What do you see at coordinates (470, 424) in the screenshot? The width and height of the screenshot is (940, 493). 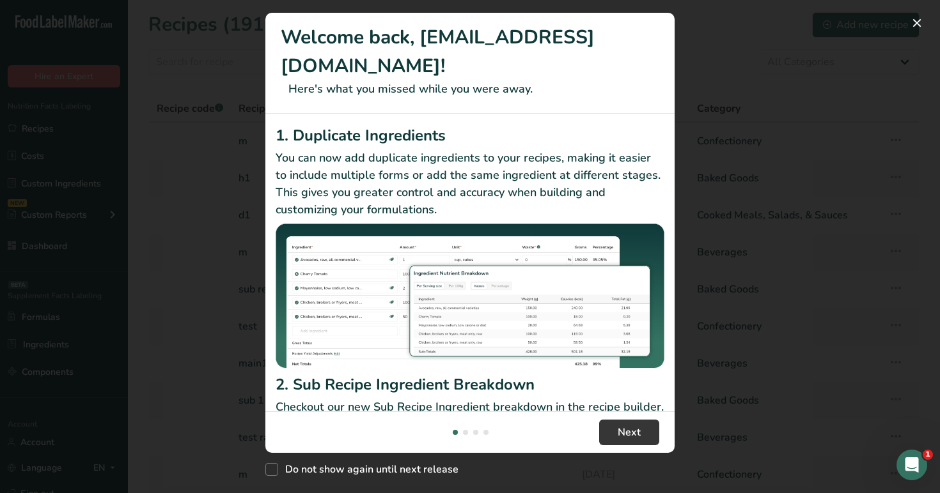 I see `p: Checkout our new Sub Recipe Ingredient breakdown in the recipe builder. You can now see your Reci...` at bounding box center [470, 424].